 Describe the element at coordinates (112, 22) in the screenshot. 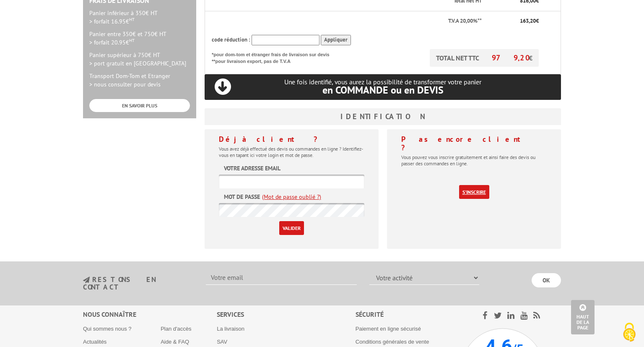

I see `span: > forfait 16.95€` at that location.